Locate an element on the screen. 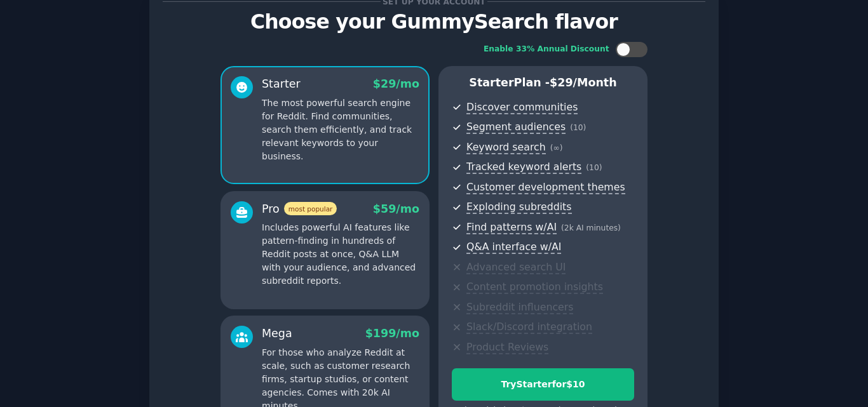 The image size is (868, 407). p: Choose your GummySearch flavor is located at coordinates (434, 22).